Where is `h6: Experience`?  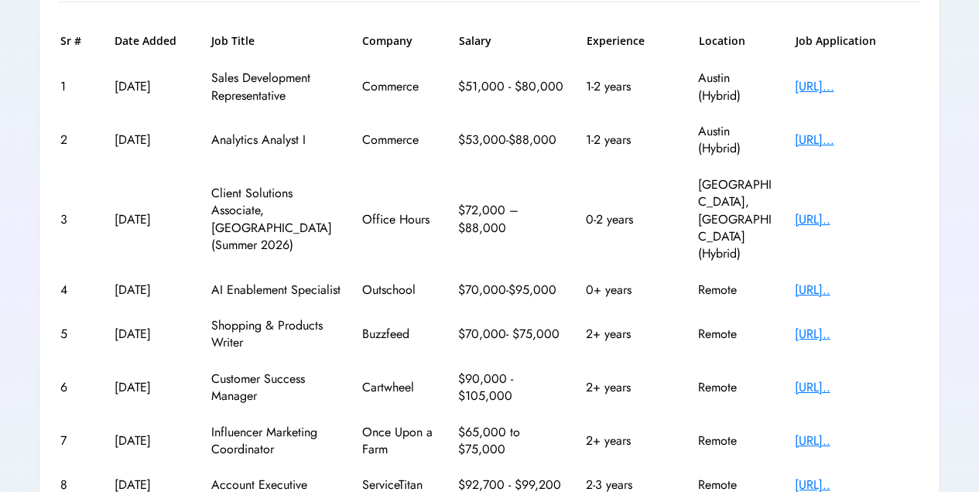 h6: Experience is located at coordinates (633, 41).